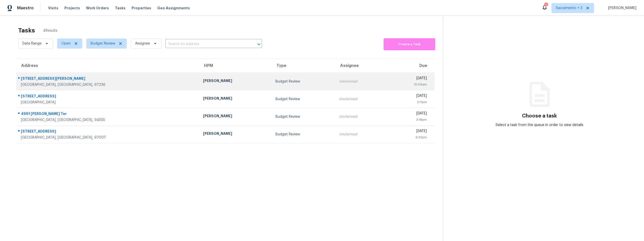  Describe the element at coordinates (32, 44) in the screenshot. I see `span: Date Range` at that location.